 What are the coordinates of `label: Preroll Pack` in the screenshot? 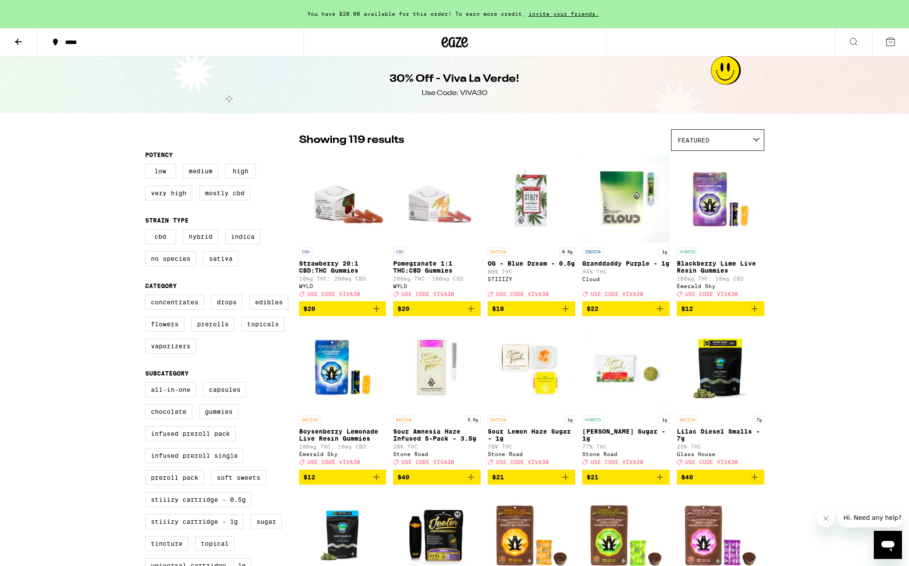 It's located at (175, 478).